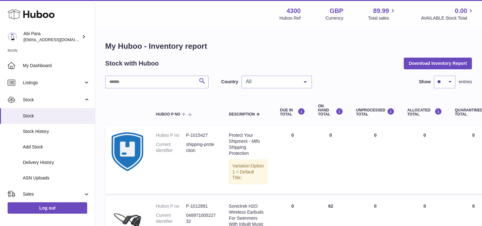  What do you see at coordinates (56, 162) in the screenshot?
I see `span: Delivery History` at bounding box center [56, 162].